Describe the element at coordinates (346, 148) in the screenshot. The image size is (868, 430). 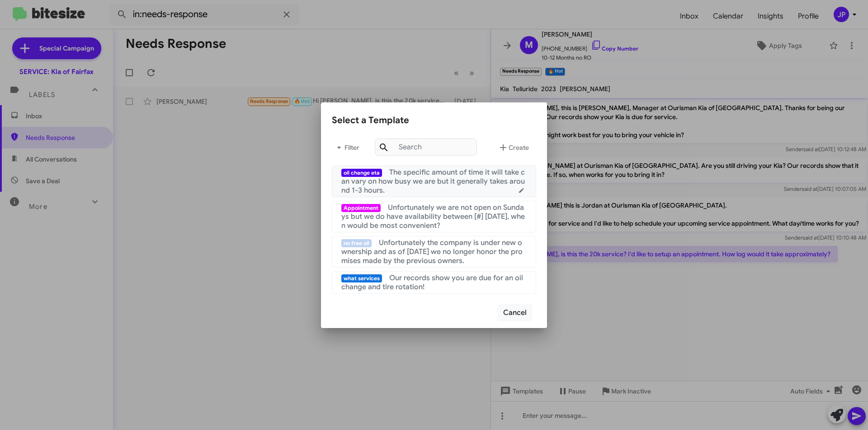
I see `button: Filter` at that location.